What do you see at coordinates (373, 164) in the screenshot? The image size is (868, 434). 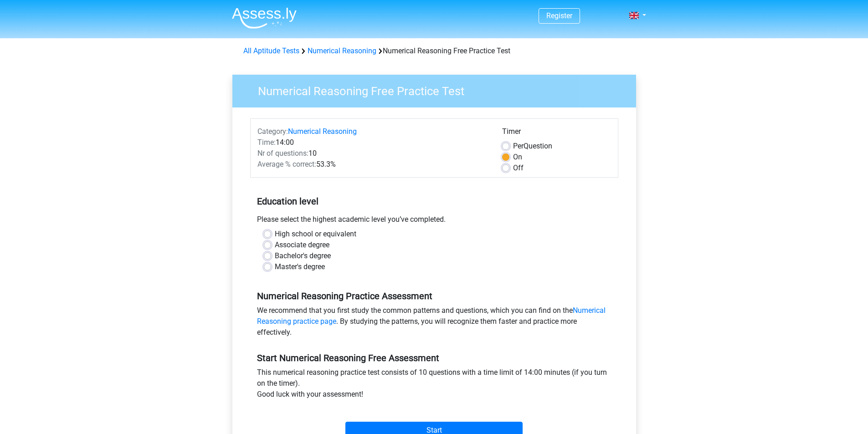 I see `div: 53.3%` at bounding box center [373, 164].